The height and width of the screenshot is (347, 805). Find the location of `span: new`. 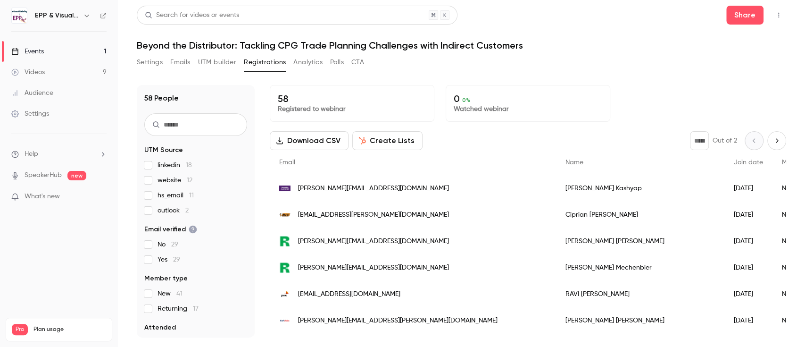

span: new is located at coordinates (77, 175).